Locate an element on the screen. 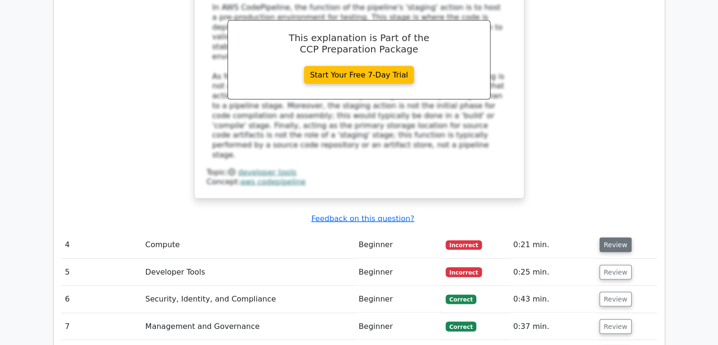  td: Management and Governance is located at coordinates (248, 326).